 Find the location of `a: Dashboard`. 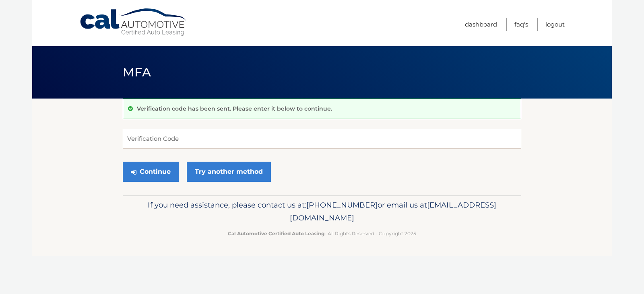

a: Dashboard is located at coordinates (481, 24).